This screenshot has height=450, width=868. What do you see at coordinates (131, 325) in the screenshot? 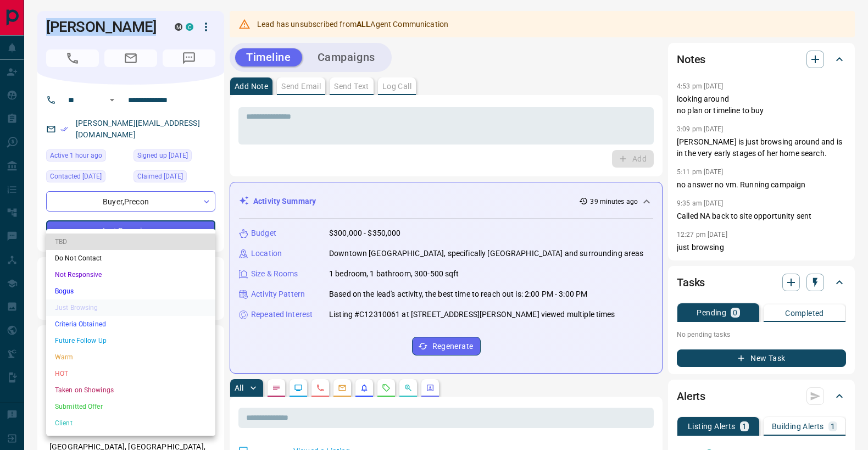
I see `li: Criteria Obtained` at bounding box center [131, 325].